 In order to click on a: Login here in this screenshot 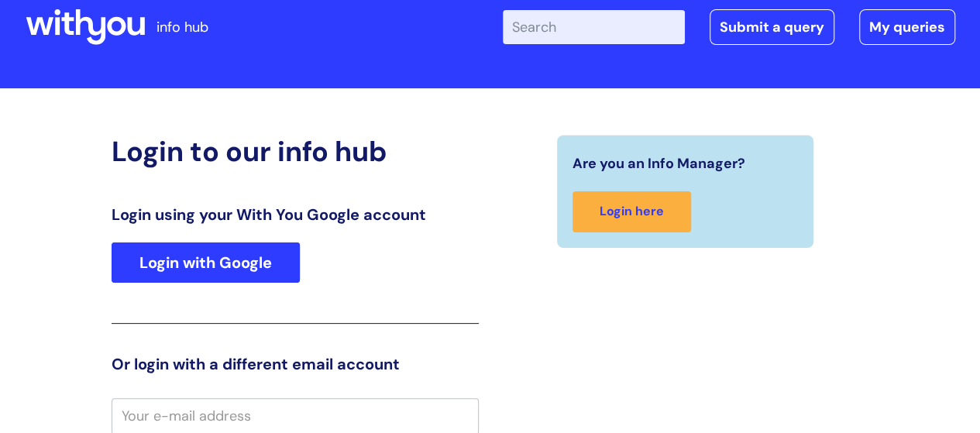, I will do `click(632, 212)`.